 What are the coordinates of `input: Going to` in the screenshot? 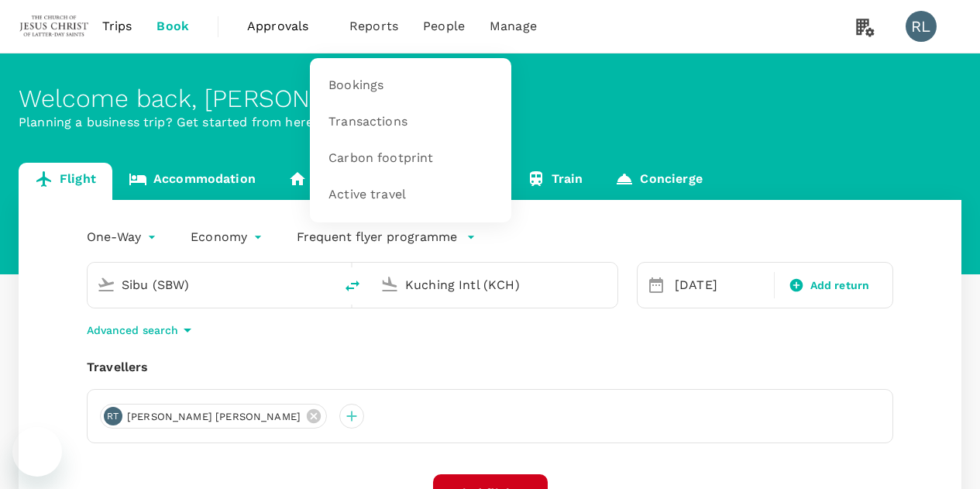 It's located at (495, 284).